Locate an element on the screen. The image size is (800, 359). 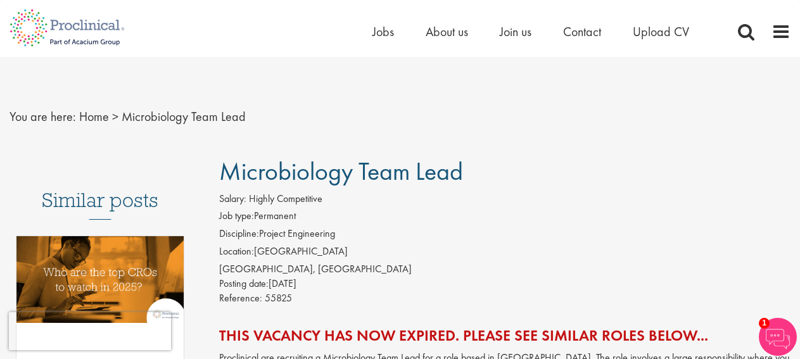
a: About us is located at coordinates (446, 32).